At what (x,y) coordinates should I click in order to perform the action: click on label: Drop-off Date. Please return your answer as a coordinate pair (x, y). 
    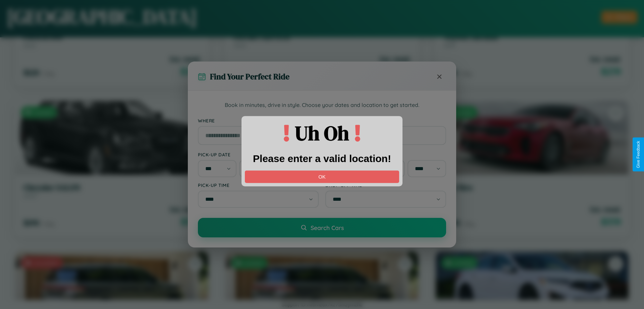
    Looking at the image, I should click on (386, 154).